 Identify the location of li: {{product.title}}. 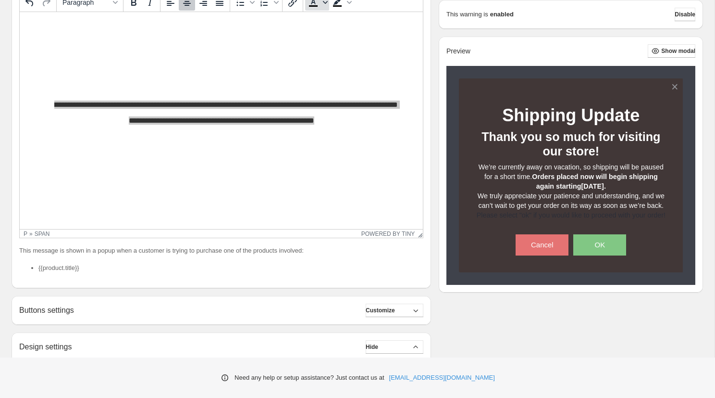
(231, 268).